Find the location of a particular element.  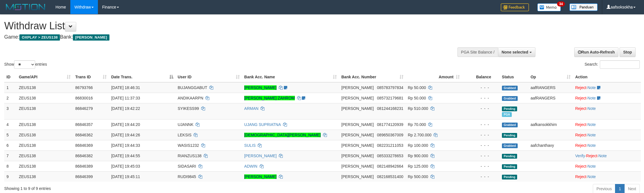

span: ANDIKAARPN is located at coordinates (190, 98).